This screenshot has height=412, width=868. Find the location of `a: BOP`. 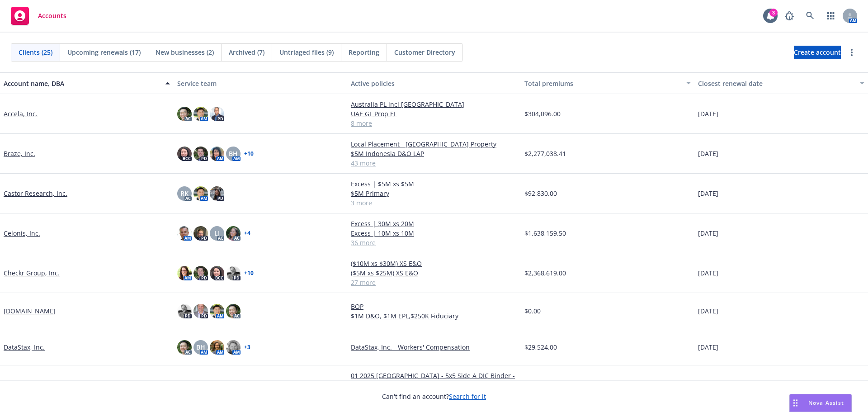

a: BOP is located at coordinates (434, 306).